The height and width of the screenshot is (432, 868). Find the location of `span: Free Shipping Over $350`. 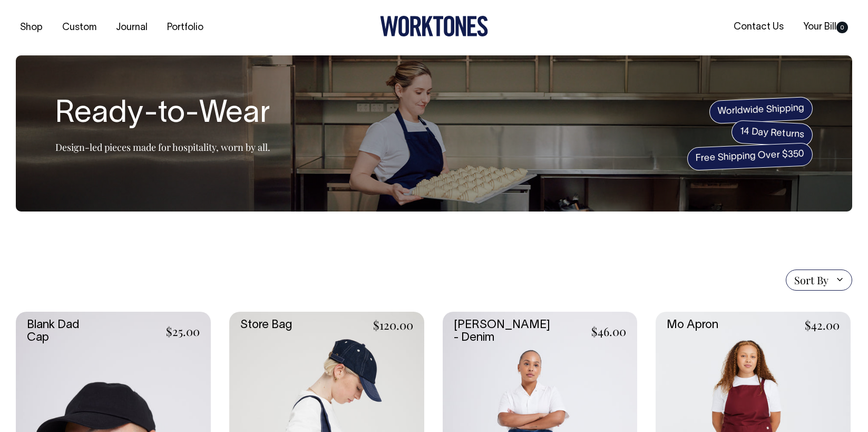

span: Free Shipping Over $350 is located at coordinates (750, 157).